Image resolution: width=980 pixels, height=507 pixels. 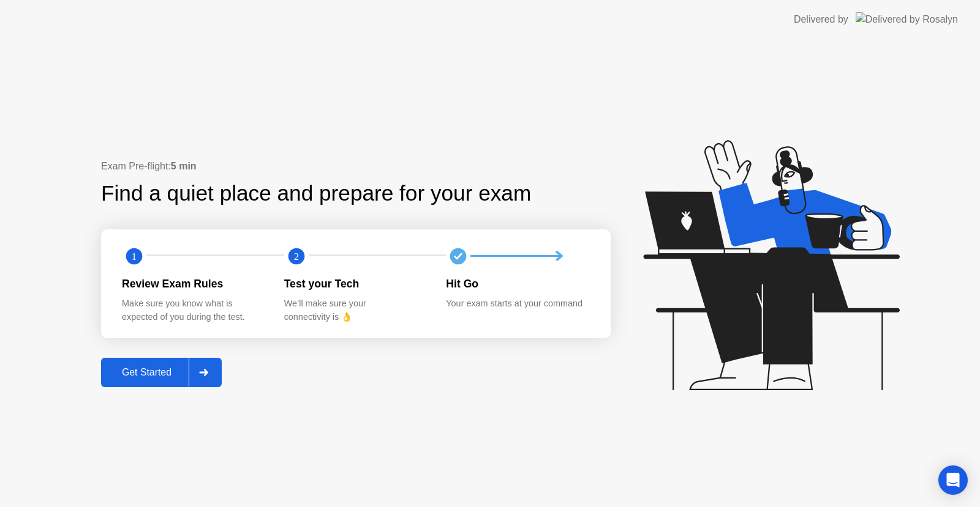 What do you see at coordinates (355, 284) in the screenshot?
I see `div: Test your Tech` at bounding box center [355, 284].